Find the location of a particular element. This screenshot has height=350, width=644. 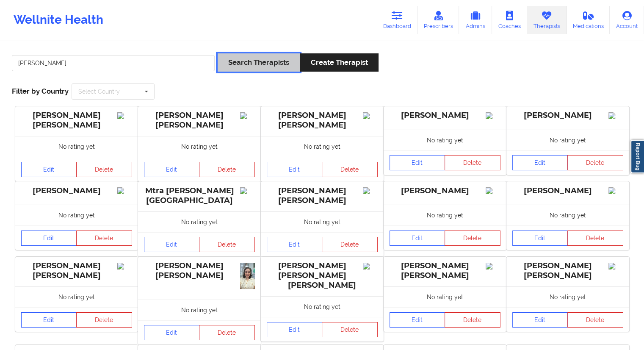

div: Select Country is located at coordinates (99, 92).